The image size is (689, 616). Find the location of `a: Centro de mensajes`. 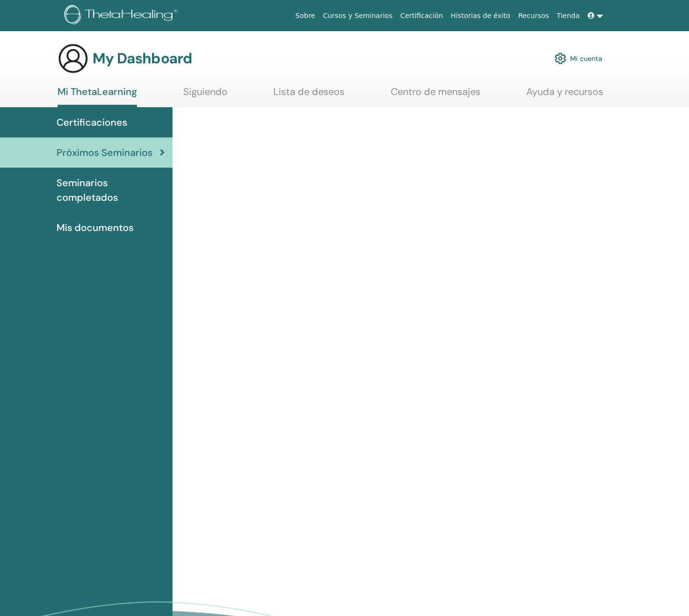

a: Centro de mensajes is located at coordinates (436, 95).